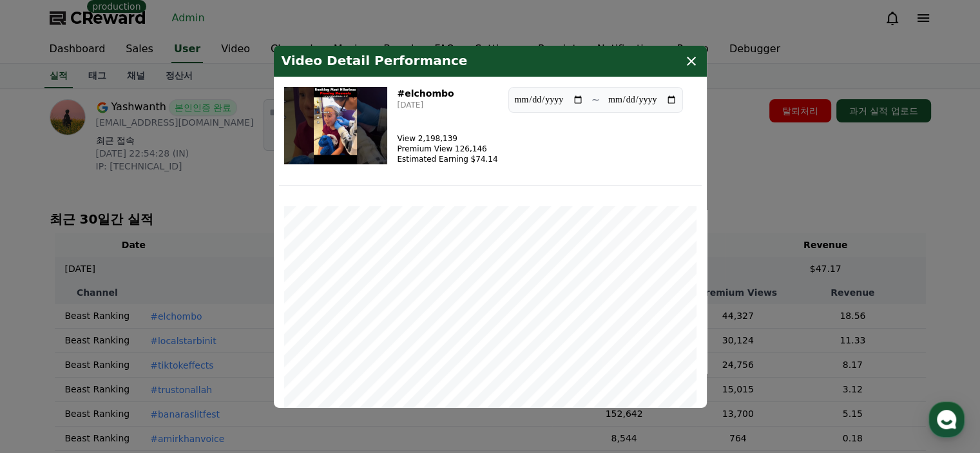 The height and width of the screenshot is (453, 980). Describe the element at coordinates (44, 371) in the screenshot. I see `span: Home` at that location.